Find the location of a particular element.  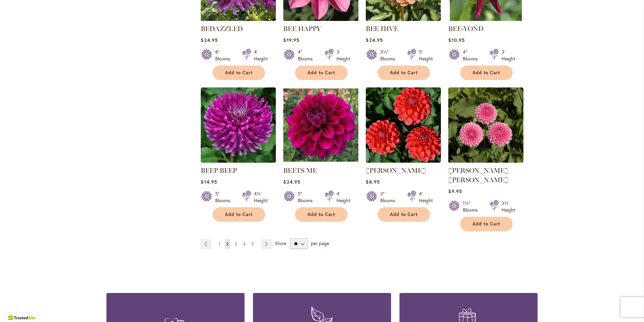

span: $8.95 is located at coordinates (373, 181).